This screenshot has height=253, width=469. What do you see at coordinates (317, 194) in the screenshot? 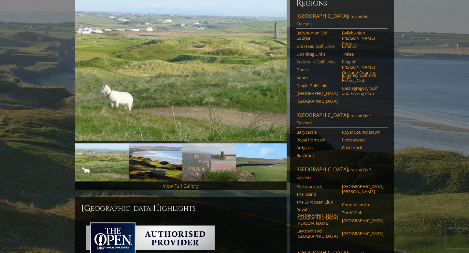
I see `a: The Island` at bounding box center [317, 194].